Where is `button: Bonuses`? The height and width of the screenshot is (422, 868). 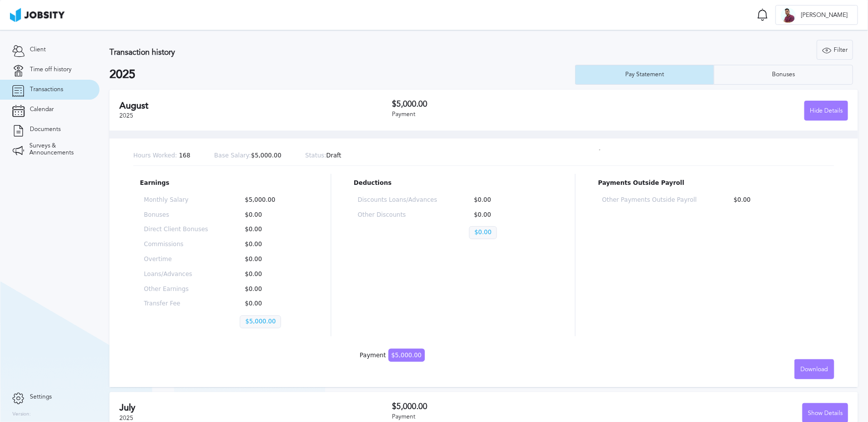
button: Bonuses is located at coordinates (784, 75).